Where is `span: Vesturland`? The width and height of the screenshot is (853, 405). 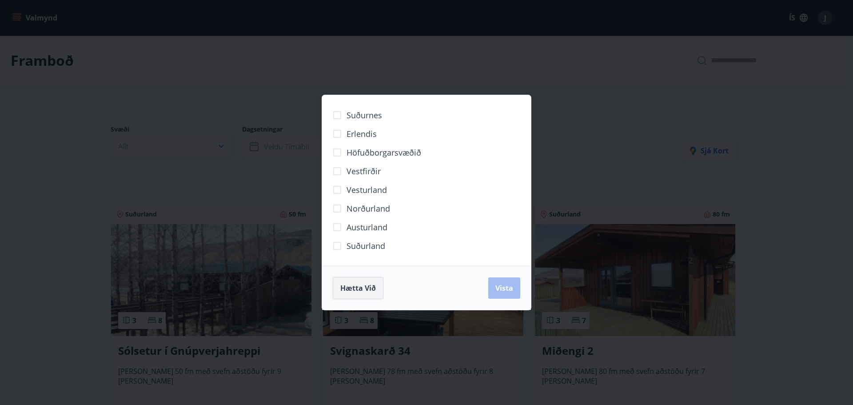 span: Vesturland is located at coordinates (366, 190).